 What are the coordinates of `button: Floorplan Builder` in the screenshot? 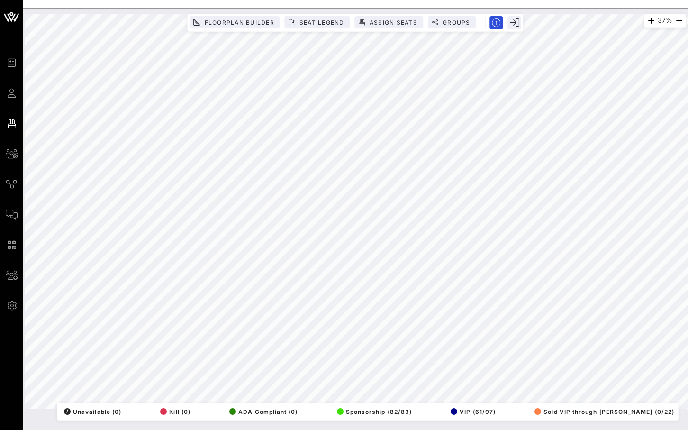 It's located at (235, 22).